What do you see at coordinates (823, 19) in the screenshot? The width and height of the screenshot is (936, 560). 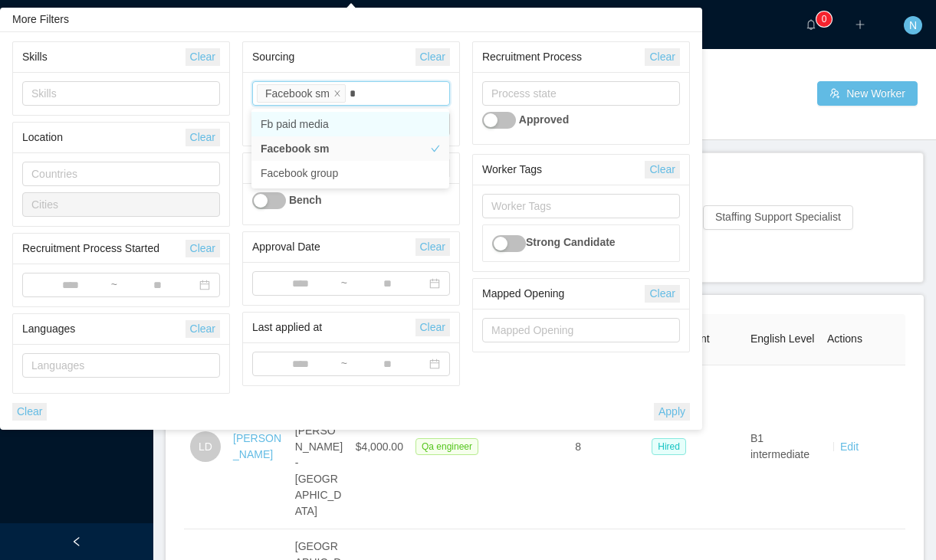 I see `sup: 0` at bounding box center [823, 19].